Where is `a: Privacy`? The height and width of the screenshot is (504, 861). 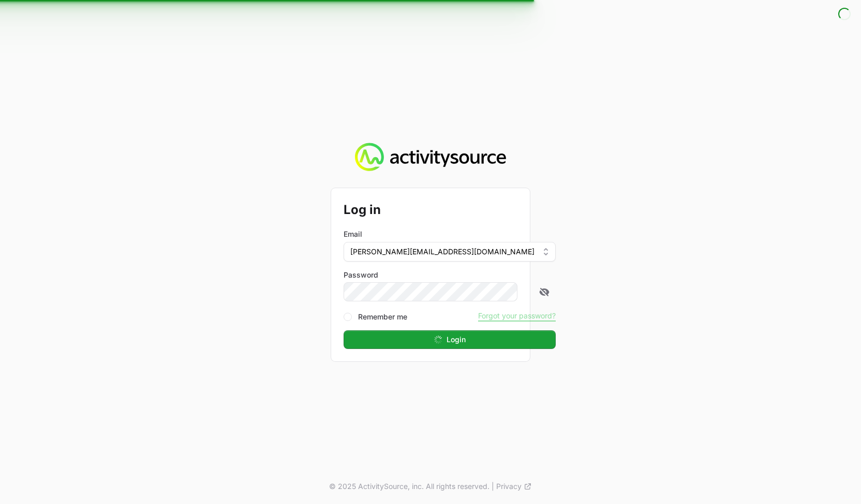 a: Privacy is located at coordinates (513, 487).